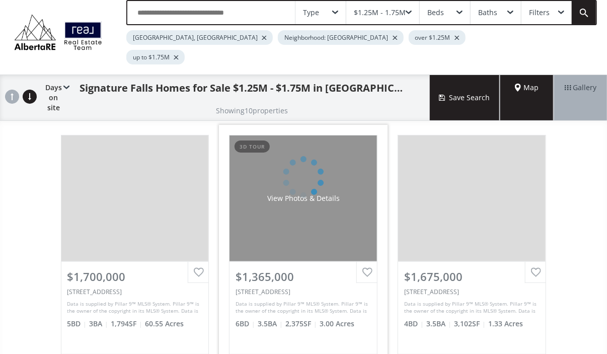 This screenshot has height=354, width=607. Describe the element at coordinates (311, 13) in the screenshot. I see `div: Type` at that location.